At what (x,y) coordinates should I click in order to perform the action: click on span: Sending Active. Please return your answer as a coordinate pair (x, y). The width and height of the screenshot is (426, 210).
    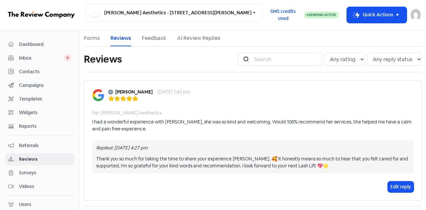
    Looking at the image, I should click on (322, 15).